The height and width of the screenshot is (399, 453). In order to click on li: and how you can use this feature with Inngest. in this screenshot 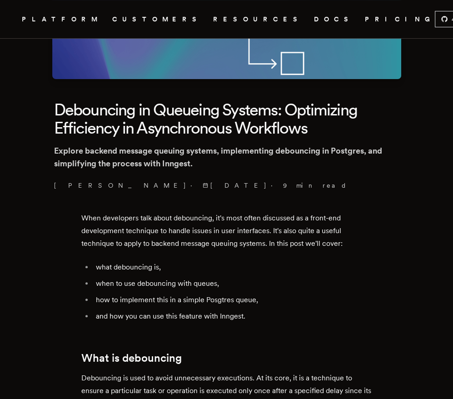, I will do `click(232, 316)`.